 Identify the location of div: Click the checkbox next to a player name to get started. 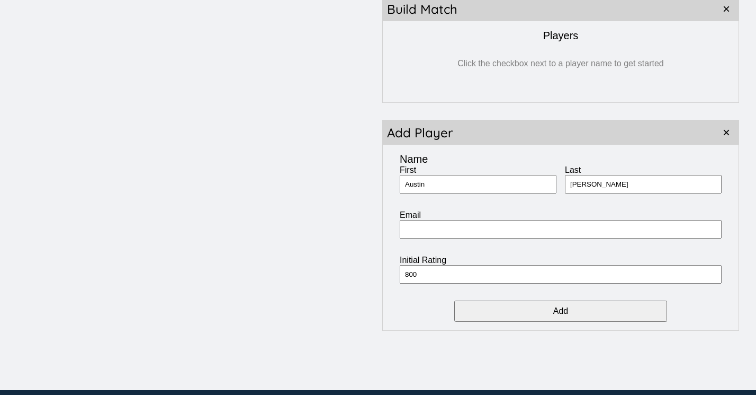
(561, 64).